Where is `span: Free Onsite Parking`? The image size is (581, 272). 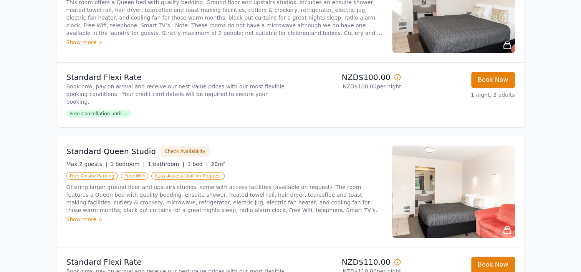
span: Free Onsite Parking is located at coordinates (92, 176).